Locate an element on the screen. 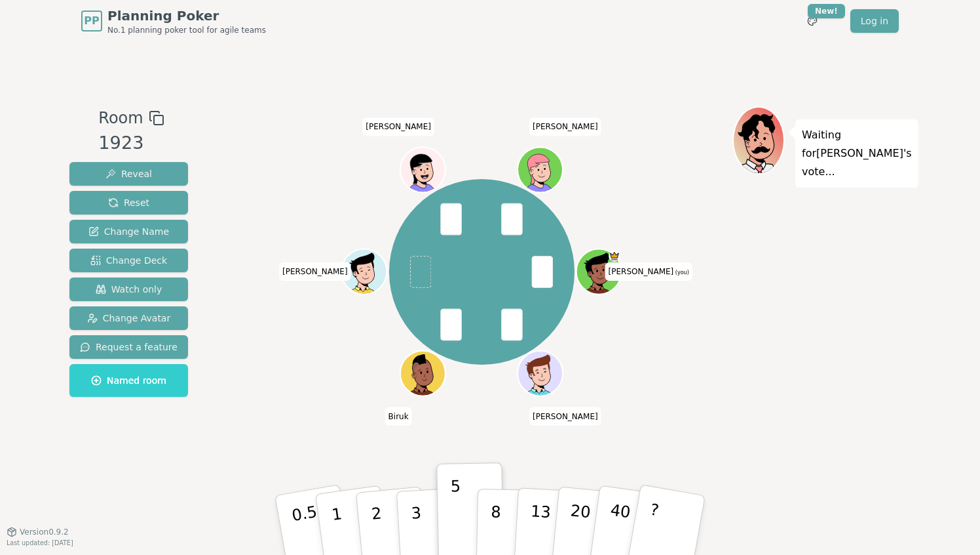  span: Version 0.9.2 is located at coordinates (44, 531).